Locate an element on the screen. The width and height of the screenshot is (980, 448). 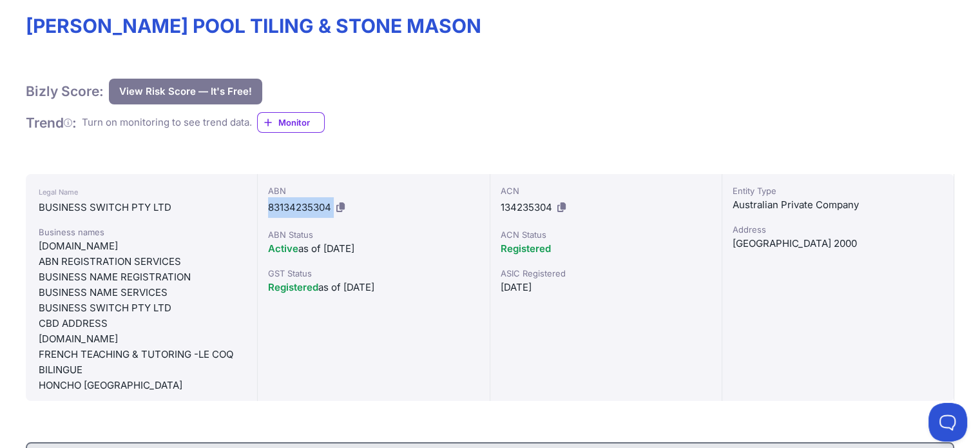
div: ABN is located at coordinates (373, 191).